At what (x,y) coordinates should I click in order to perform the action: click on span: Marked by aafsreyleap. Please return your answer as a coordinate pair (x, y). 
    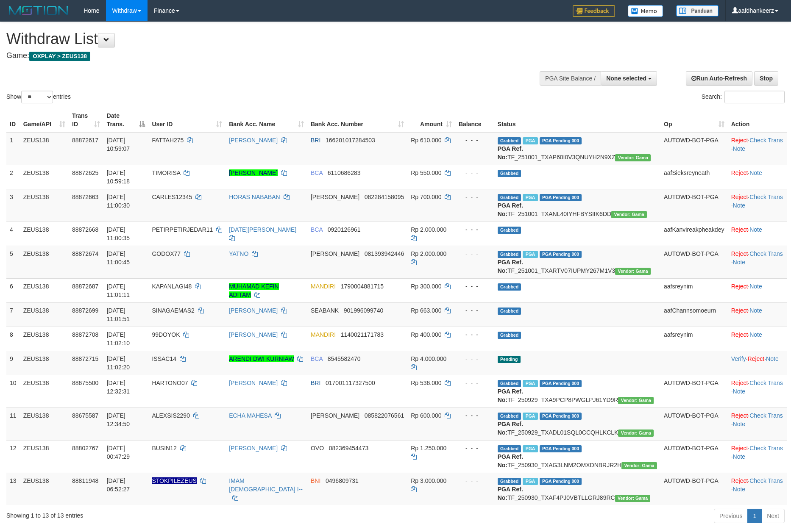
    Looking at the image, I should click on (530, 482).